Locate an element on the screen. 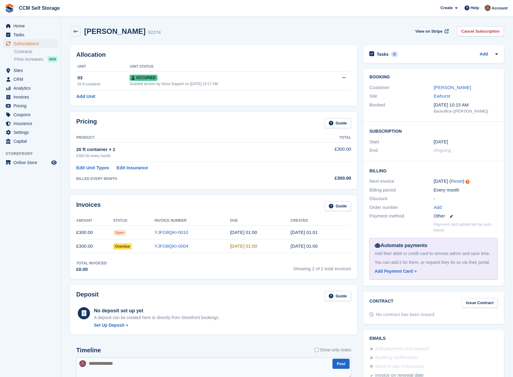  a: Add Payment Card is located at coordinates (432, 271).